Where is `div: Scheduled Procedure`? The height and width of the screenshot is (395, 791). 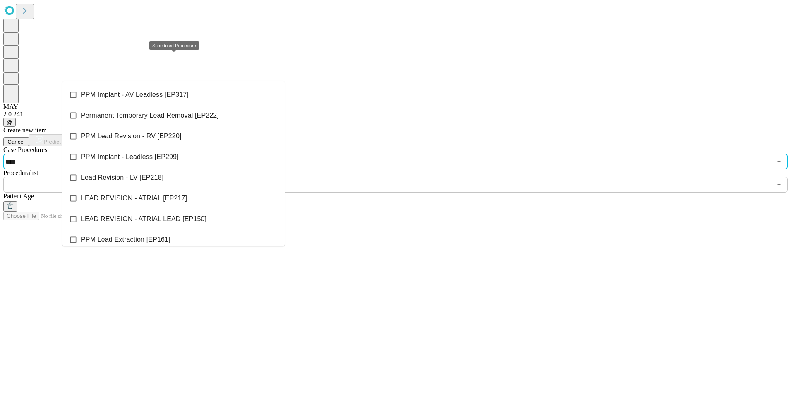
div: Scheduled Procedure is located at coordinates (174, 46).